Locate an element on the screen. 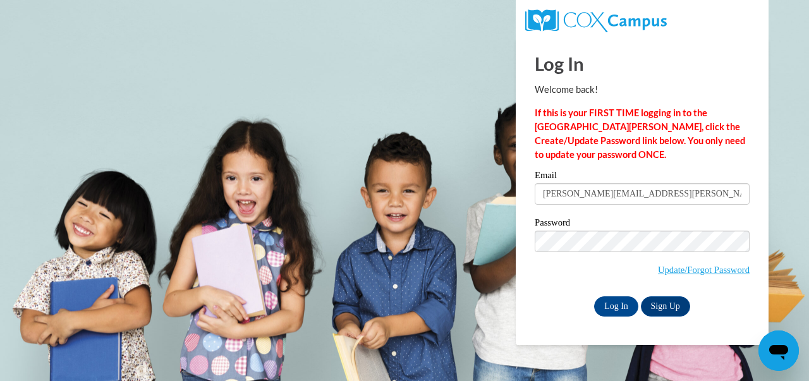  label: Password is located at coordinates (642, 224).